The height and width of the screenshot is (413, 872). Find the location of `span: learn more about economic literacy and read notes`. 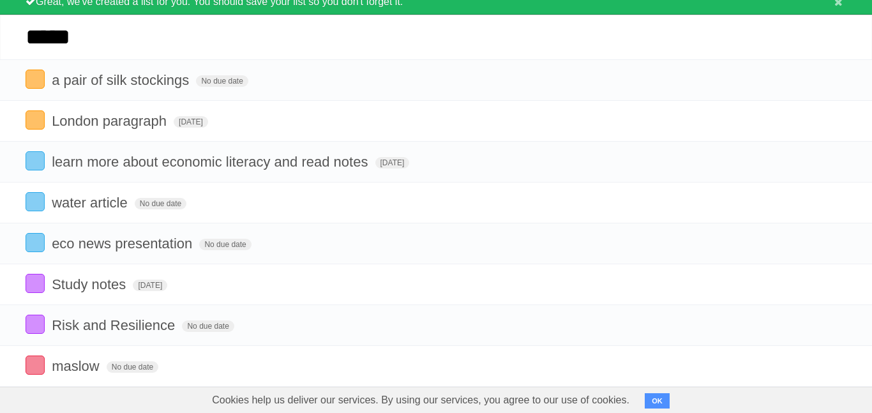

span: learn more about economic literacy and read notes is located at coordinates (211, 161).